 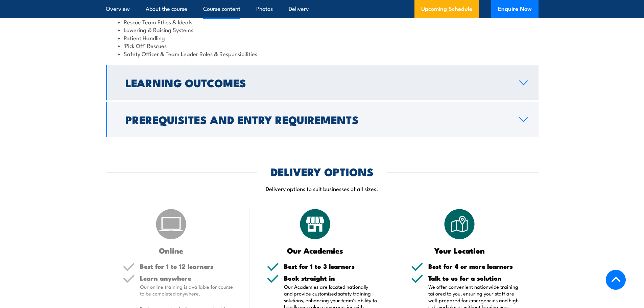 I want to click on h5: Talk to us for a solution, so click(x=475, y=278).